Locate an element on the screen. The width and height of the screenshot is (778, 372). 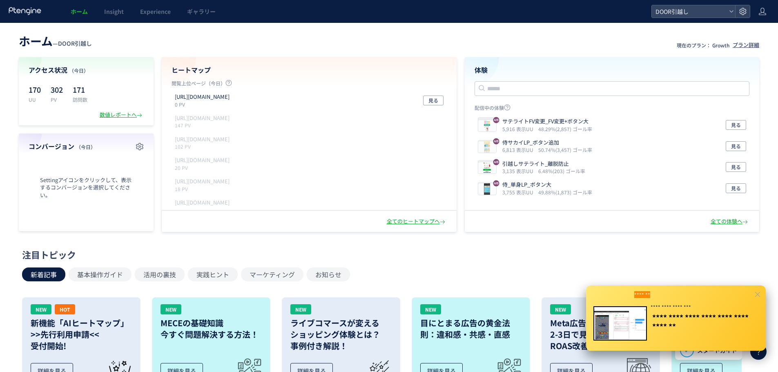
span: Settingアイコンをクリックして、表示するコンバージョンを選択してください。 is located at coordinates (86, 188).